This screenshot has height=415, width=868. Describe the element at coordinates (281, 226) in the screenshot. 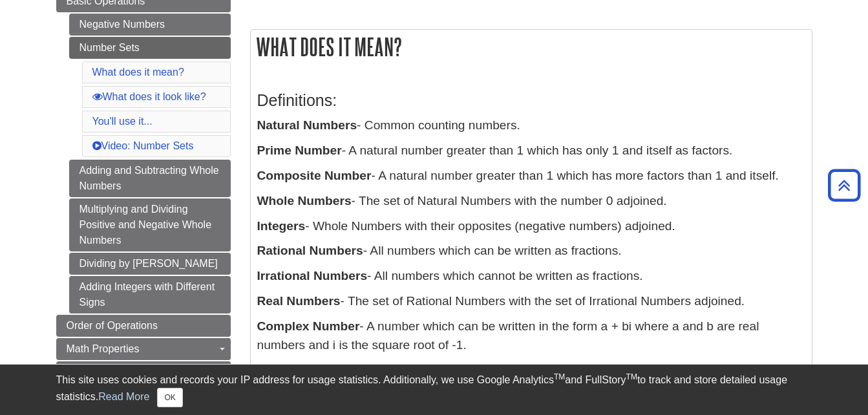

I see `b: Integers` at that location.